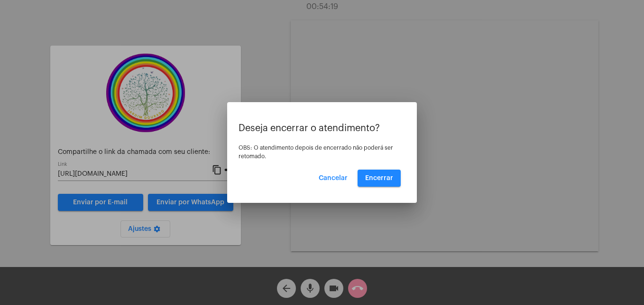 Image resolution: width=644 pixels, height=305 pixels. What do you see at coordinates (333, 178) in the screenshot?
I see `span: Cancelar` at bounding box center [333, 178].